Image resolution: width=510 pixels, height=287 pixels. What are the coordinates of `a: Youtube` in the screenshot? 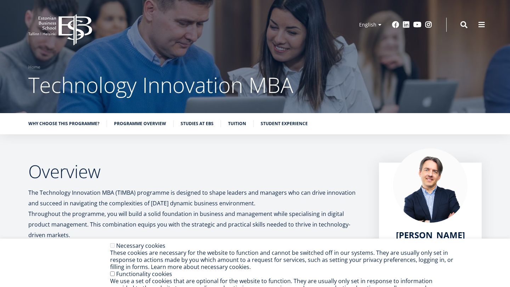 It's located at (417, 25).